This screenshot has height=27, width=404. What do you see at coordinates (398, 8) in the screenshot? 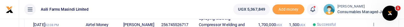
I see `span: 1` at bounding box center [398, 8].